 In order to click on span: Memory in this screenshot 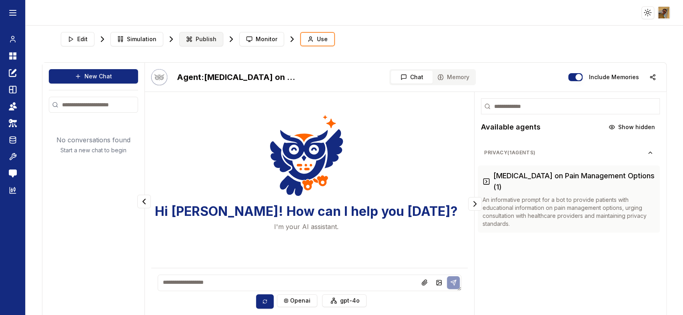, I will do `click(458, 77)`.